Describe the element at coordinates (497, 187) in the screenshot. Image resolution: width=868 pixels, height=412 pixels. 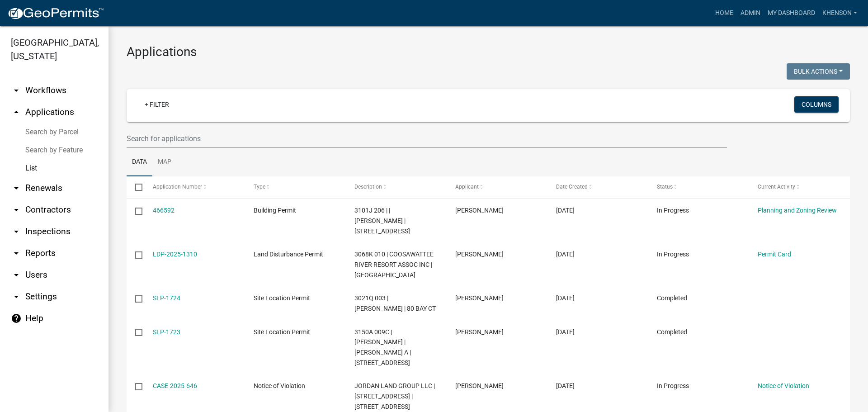
I see `datatable-header-cell: Applicant` at that location.